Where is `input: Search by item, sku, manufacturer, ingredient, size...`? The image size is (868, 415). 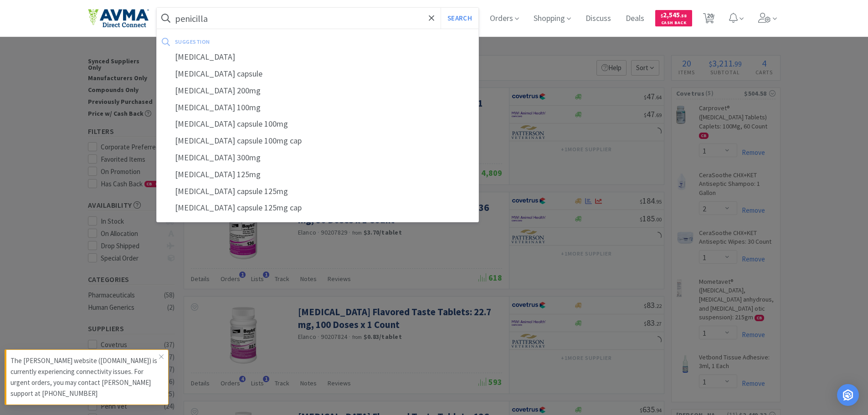 input: Search by item, sku, manufacturer, ingredient, size... is located at coordinates (317, 18).